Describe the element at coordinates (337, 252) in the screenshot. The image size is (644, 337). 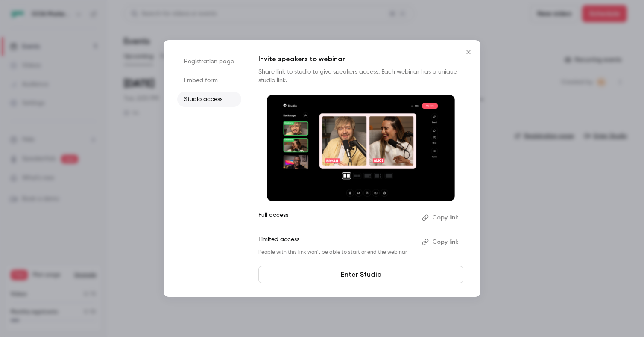
I see `p: People with this link won't be able to start or end the webinar` at that location.